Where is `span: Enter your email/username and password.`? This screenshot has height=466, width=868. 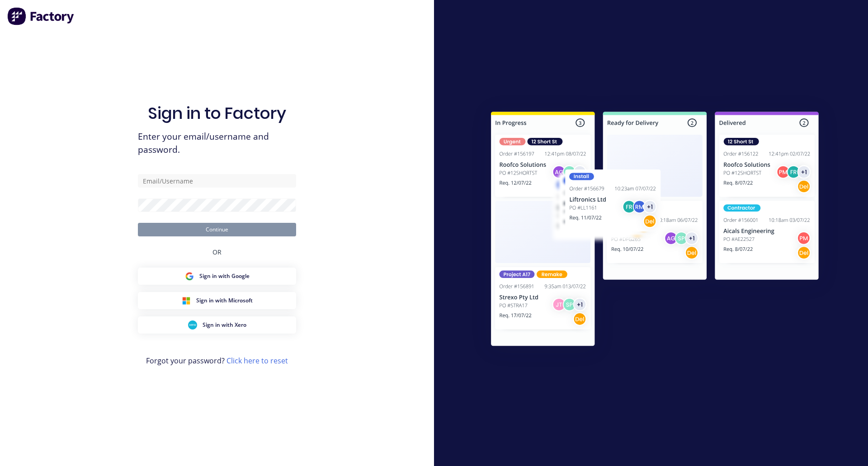 span: Enter your email/username and password. is located at coordinates (217, 143).